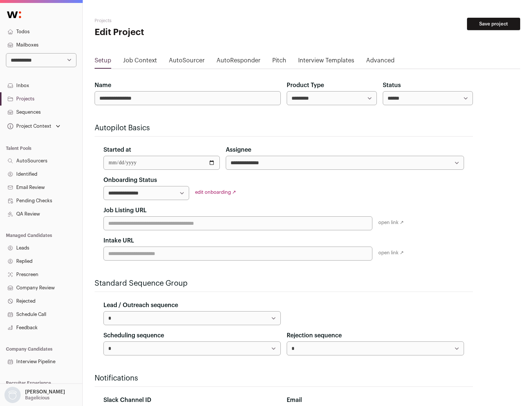 The height and width of the screenshot is (406, 532). What do you see at coordinates (380, 62) in the screenshot?
I see `a: Advanced` at bounding box center [380, 62].